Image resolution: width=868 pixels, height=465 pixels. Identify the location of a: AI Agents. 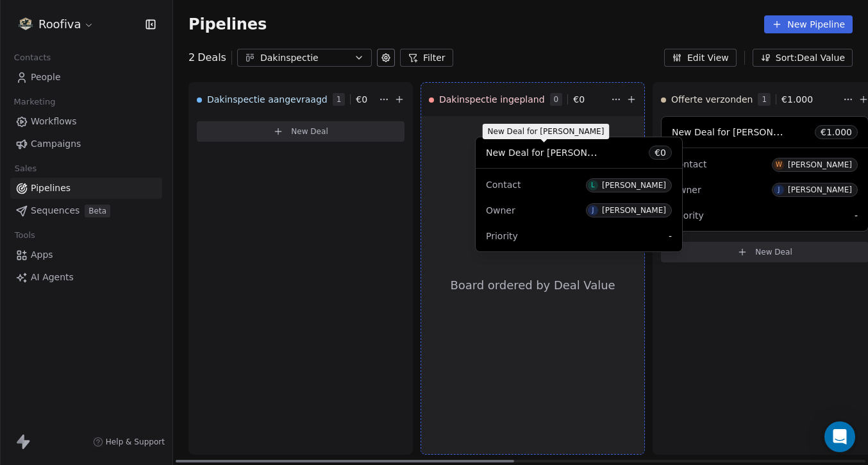
(86, 277).